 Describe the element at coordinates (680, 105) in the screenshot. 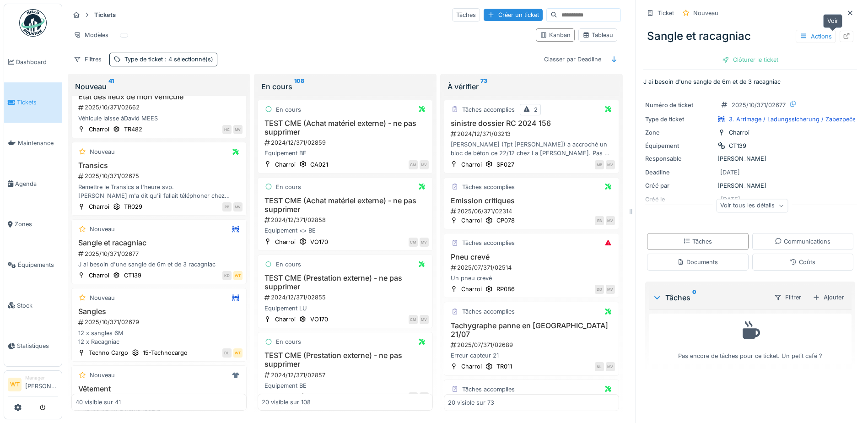

I see `div: Numéro de ticket` at that location.